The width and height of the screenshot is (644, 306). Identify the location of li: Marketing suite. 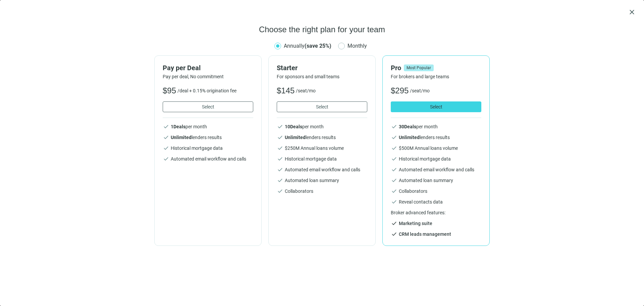
(436, 223).